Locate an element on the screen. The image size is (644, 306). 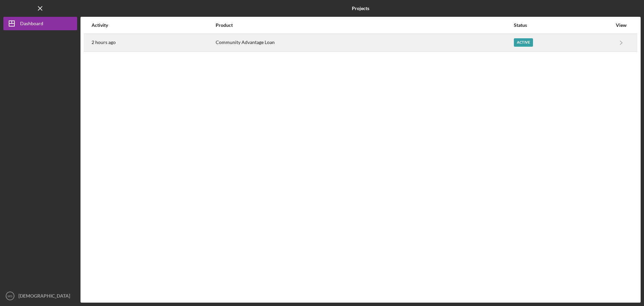
div: Community Advantage Loan is located at coordinates (364, 43).